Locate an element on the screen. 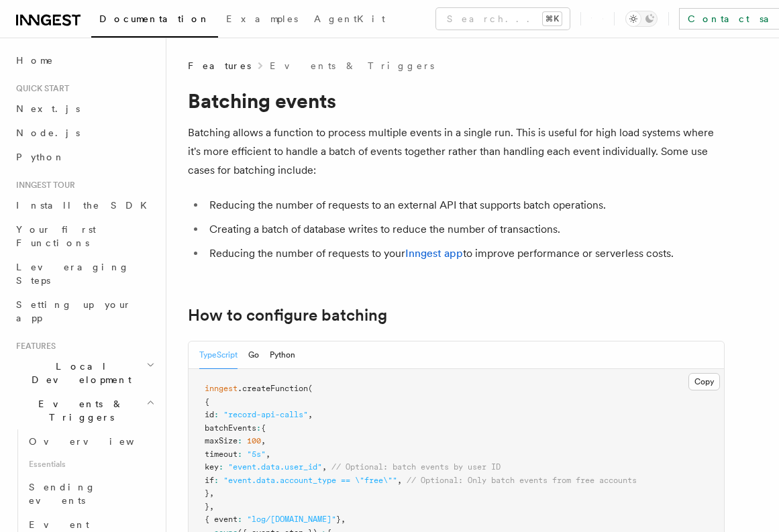 This screenshot has width=779, height=532. span: Inngest tour is located at coordinates (43, 185).